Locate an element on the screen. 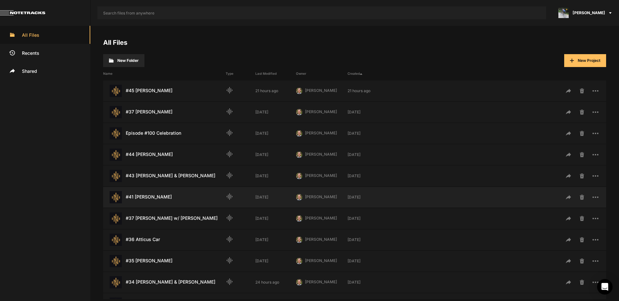  div: Last Modified is located at coordinates (276, 74).